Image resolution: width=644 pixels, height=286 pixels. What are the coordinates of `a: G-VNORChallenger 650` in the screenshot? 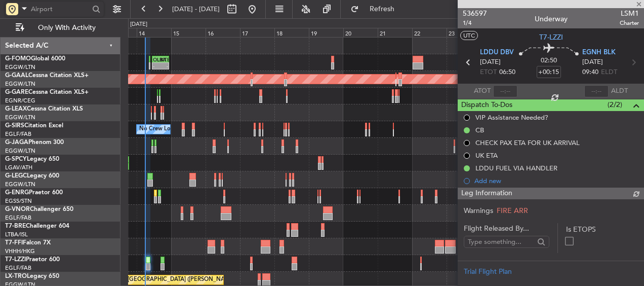 It's located at (39, 209).